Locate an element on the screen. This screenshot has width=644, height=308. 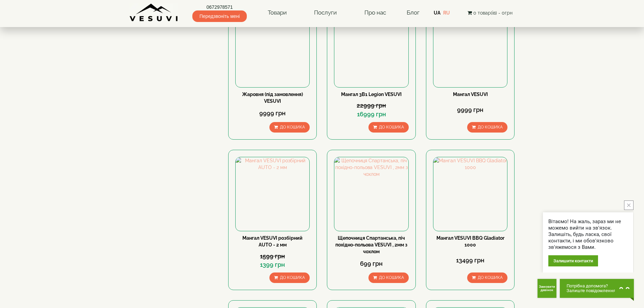
img: Завод VESUVI is located at coordinates (154, 13).